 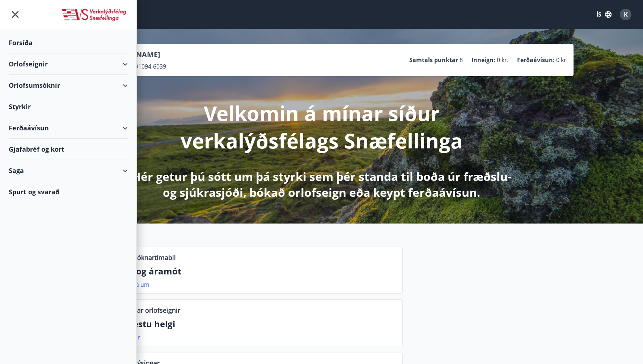 What do you see at coordinates (604, 14) in the screenshot?
I see `button: ÍS` at bounding box center [604, 14].